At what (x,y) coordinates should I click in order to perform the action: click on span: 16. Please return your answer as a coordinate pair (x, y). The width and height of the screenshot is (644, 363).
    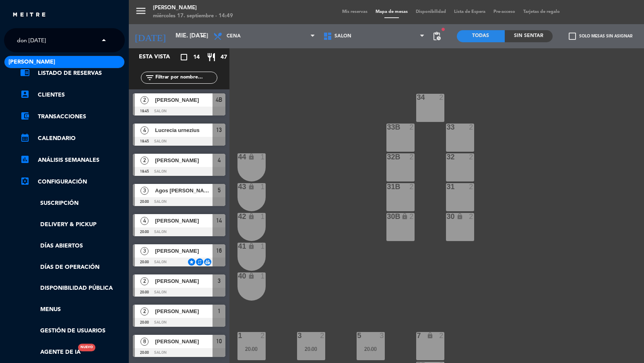
    Looking at the image, I should click on (219, 251).